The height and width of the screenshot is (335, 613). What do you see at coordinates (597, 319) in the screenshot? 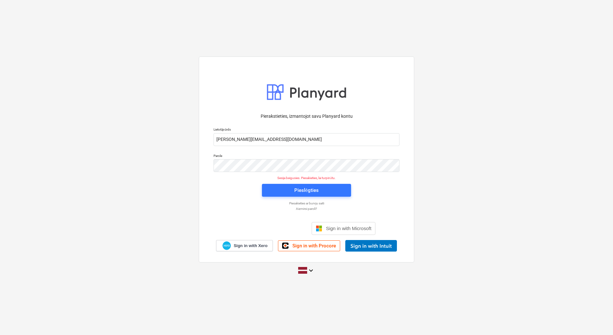
I see `div: Chat Widget` at bounding box center [597, 319].